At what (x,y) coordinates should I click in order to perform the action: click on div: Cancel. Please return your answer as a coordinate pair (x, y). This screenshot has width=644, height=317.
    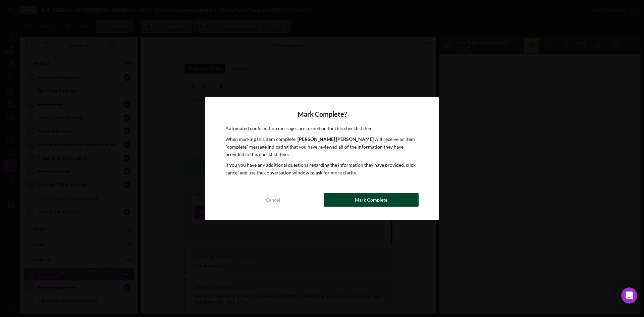
    Looking at the image, I should click on (273, 199).